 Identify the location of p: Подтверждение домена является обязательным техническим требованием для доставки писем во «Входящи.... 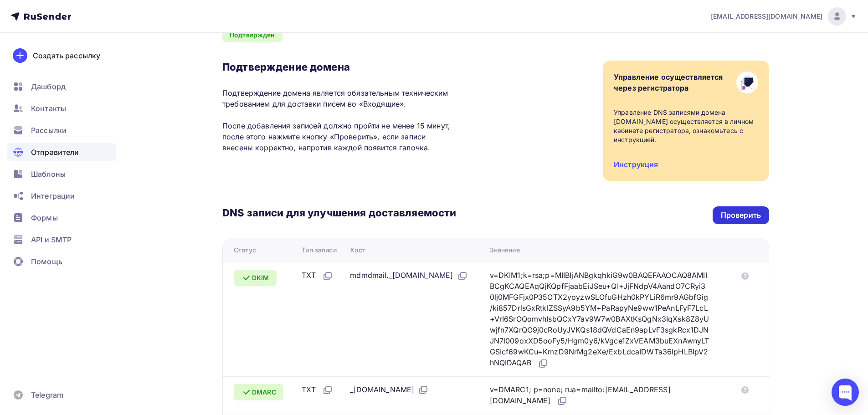
(339, 120).